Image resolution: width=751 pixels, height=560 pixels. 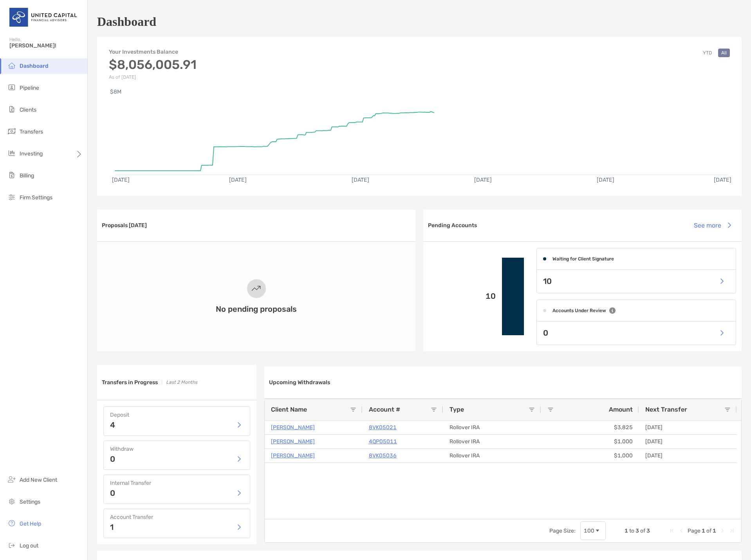 I want to click on a: 8VK05021, so click(x=382, y=428).